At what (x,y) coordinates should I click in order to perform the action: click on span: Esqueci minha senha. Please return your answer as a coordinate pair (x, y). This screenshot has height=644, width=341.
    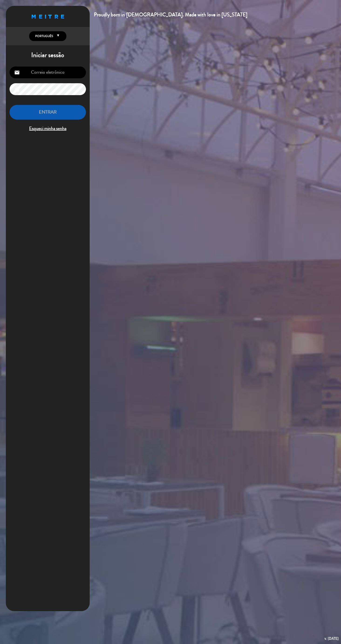
    Looking at the image, I should click on (48, 128).